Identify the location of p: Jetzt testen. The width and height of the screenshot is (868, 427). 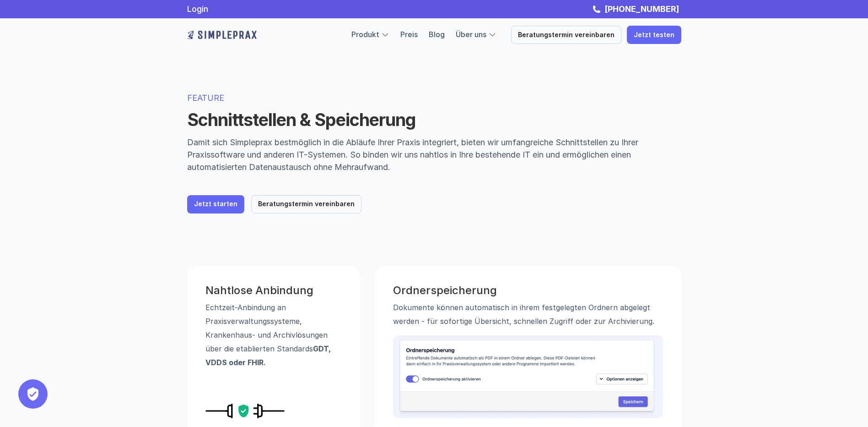
(653, 35).